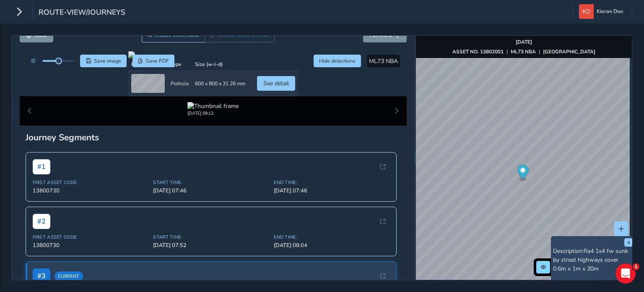  I want to click on span: # 1, so click(42, 167).